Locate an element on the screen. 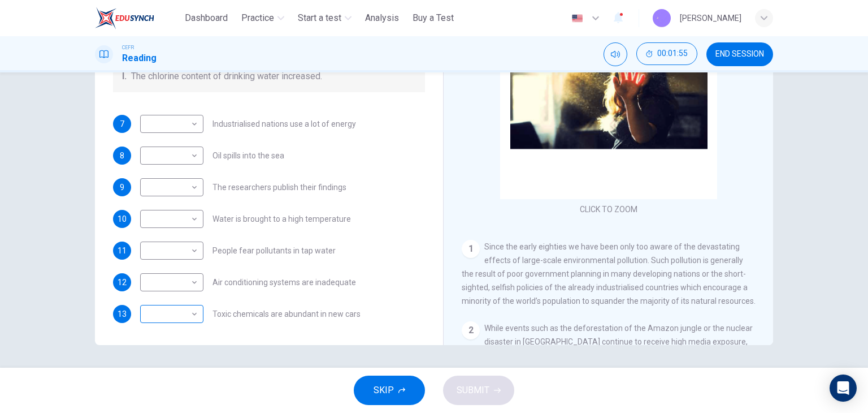 The width and height of the screenshot is (868, 413). span: CEFR is located at coordinates (127, 48).